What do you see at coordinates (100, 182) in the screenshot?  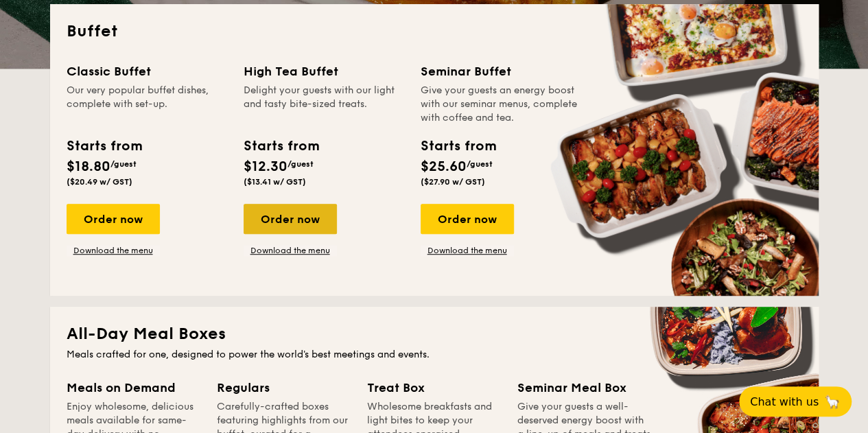 I see `span: ($20.49 w/ GST)` at bounding box center [100, 182].